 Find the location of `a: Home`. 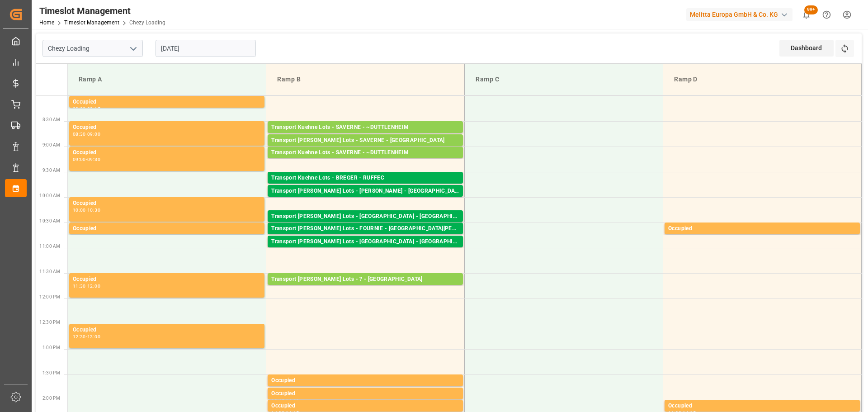

a: Home is located at coordinates (47, 23).